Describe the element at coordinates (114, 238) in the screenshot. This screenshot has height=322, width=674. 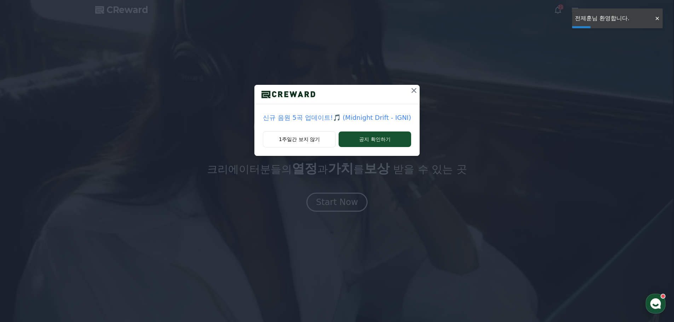
I see `span: 설정` at that location.